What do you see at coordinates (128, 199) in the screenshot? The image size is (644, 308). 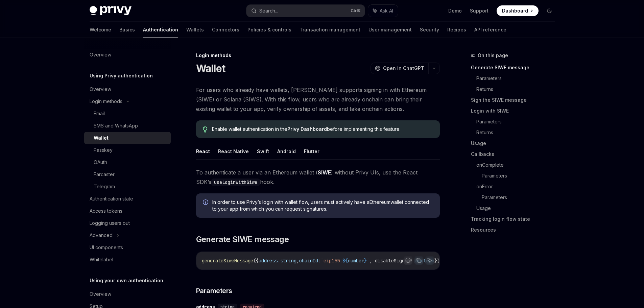 I see `a: Authentication state` at bounding box center [128, 199].